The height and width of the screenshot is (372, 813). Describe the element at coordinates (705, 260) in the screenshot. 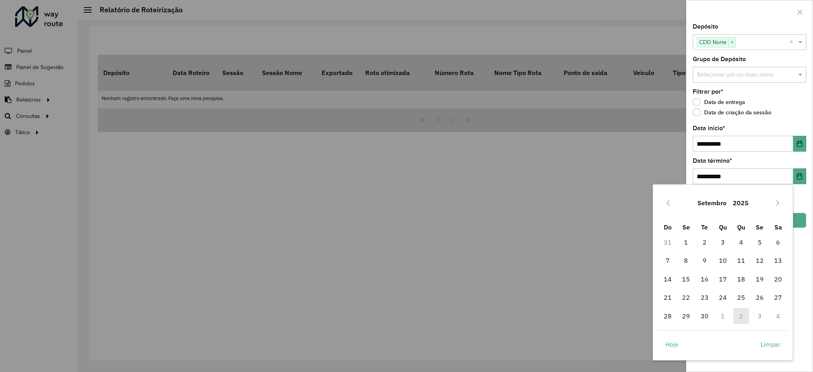

I see `td: 9` at that location.